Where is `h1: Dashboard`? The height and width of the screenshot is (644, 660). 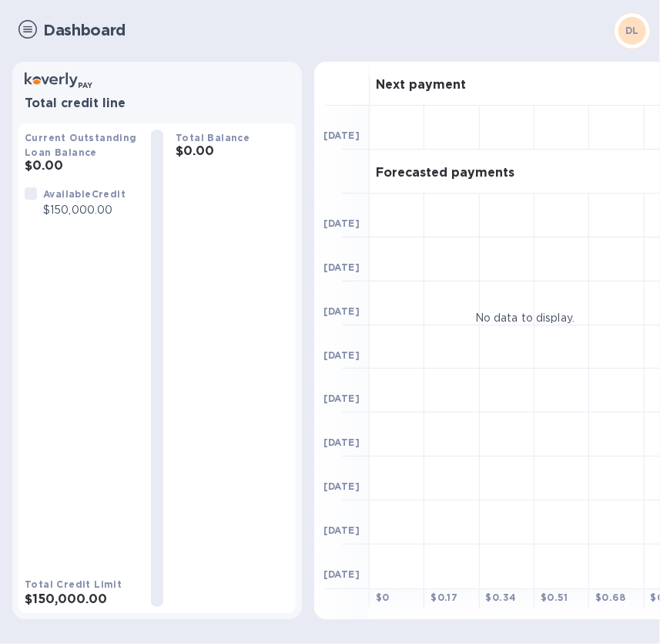 h1: Dashboard is located at coordinates (324, 30).